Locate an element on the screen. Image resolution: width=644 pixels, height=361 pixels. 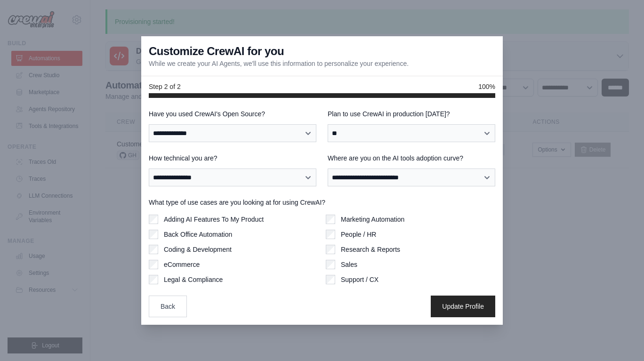
label: Marketing Automation is located at coordinates (372, 219).